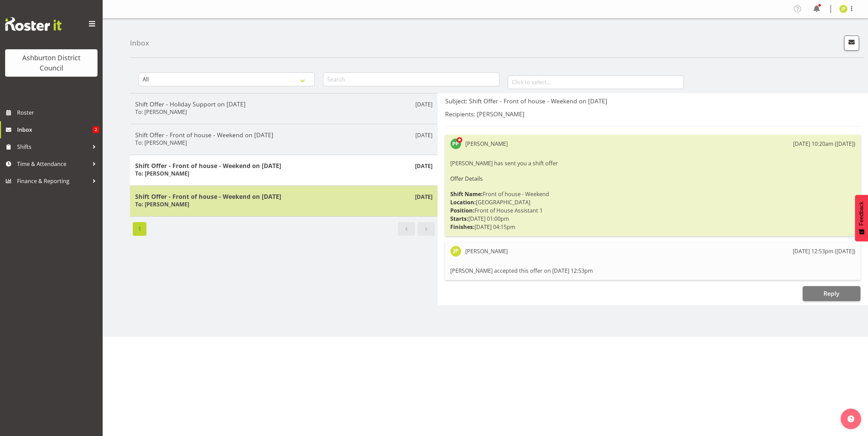  I want to click on span: Roster, so click(59, 112).